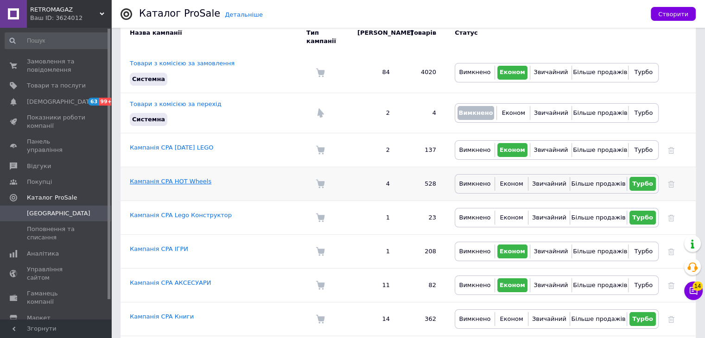 This screenshot has width=705, height=338. Describe the element at coordinates (327, 37) in the screenshot. I see `td: Тип кампанії` at that location.